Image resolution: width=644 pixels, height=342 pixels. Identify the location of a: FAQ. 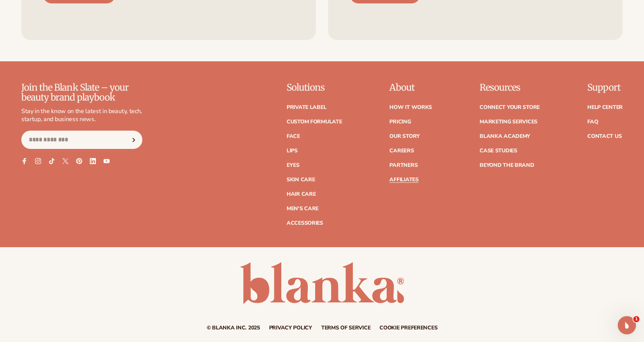
(593, 122).